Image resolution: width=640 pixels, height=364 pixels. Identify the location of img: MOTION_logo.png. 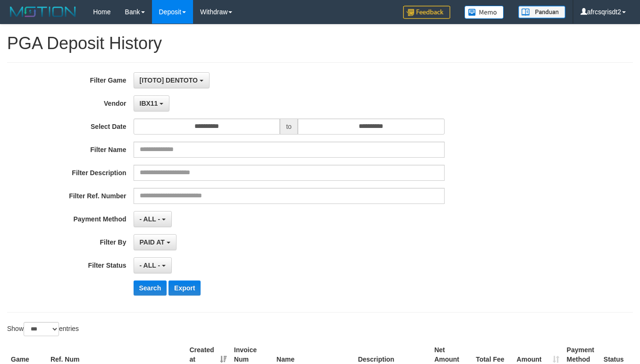
(43, 12).